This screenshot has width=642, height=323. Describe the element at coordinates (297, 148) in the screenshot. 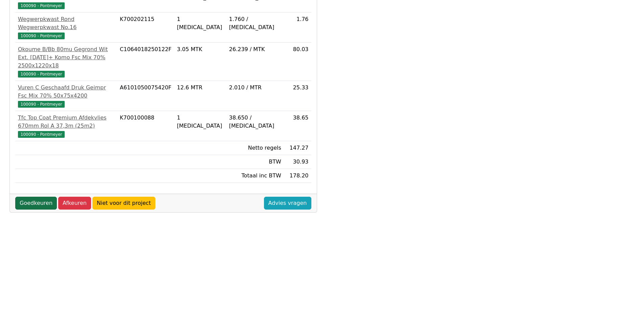

I see `td: 147.27` at that location.